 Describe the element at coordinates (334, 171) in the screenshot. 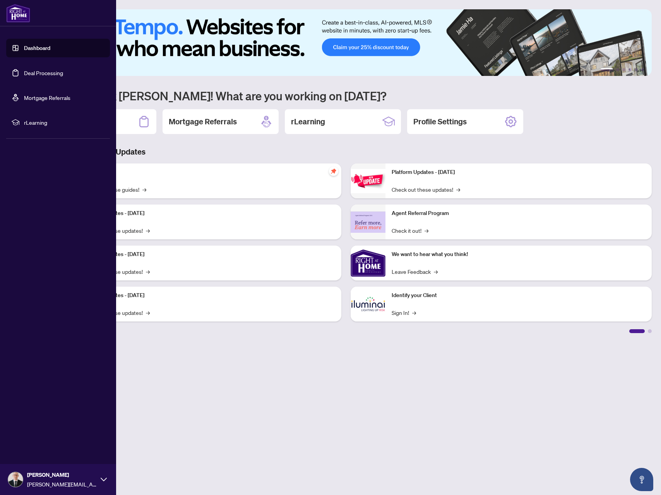

I see `span: pushpin` at that location.